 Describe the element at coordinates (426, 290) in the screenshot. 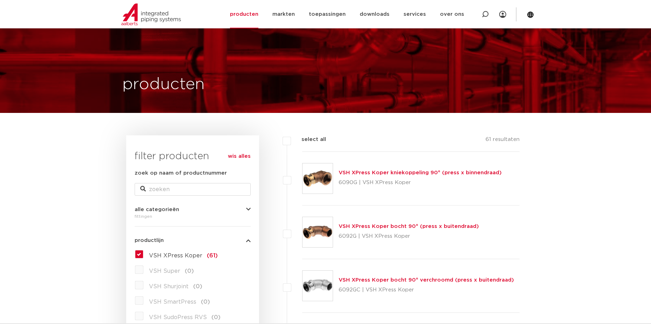

I see `p: 6092GC | VSH XPress Koper` at that location.